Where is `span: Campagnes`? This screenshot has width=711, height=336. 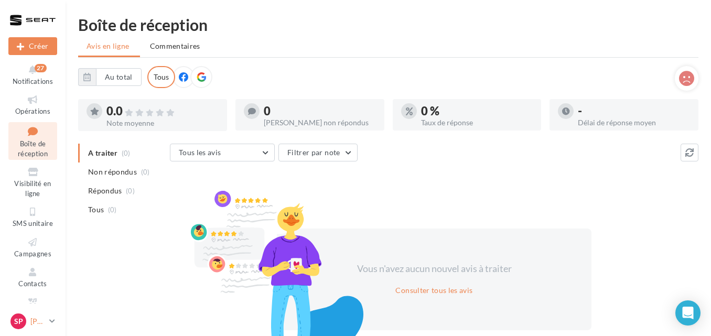
span: Campagnes is located at coordinates (32, 254).